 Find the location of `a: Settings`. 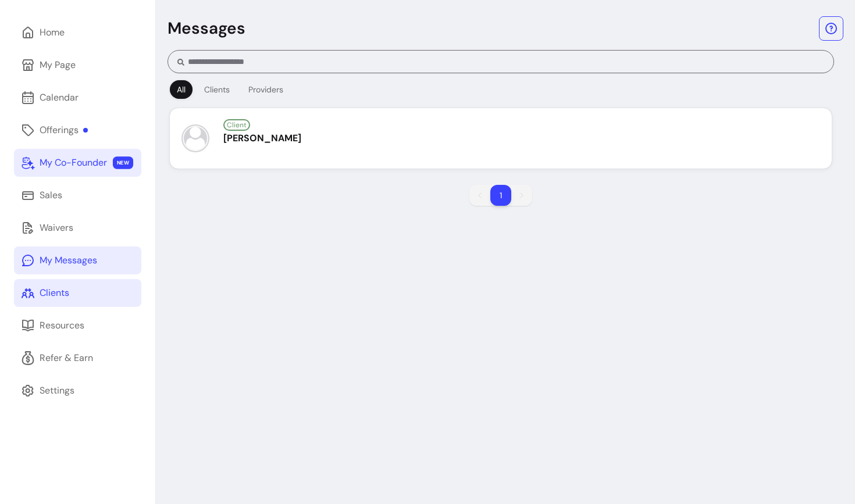

a: Settings is located at coordinates (77, 391).